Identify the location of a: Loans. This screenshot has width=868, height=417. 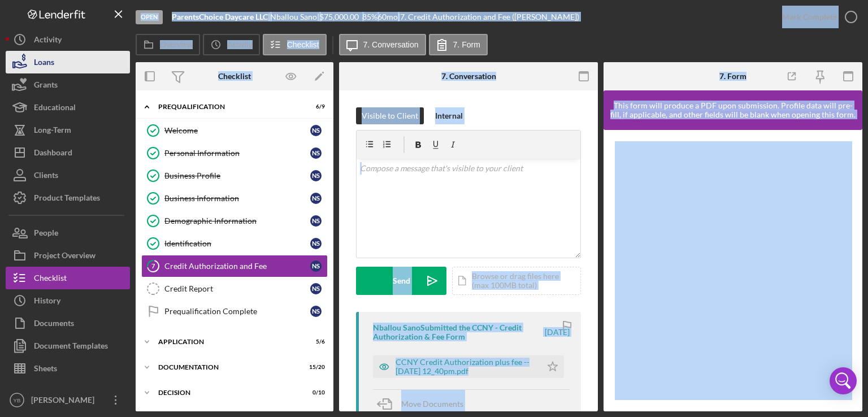
(68, 62).